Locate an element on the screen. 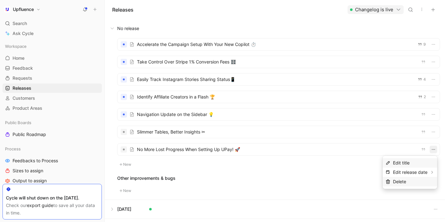 This screenshot has height=222, width=445. a: Releases is located at coordinates (52, 88).